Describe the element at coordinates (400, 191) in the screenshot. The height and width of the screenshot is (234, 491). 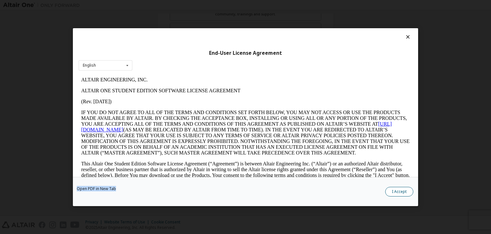
I see `button: I Accept` at that location.